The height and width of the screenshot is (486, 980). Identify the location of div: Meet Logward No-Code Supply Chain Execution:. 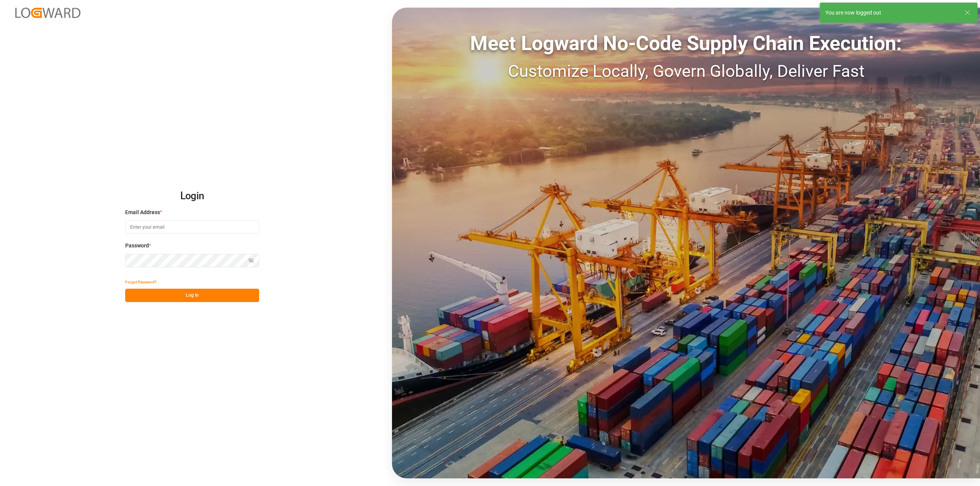
(686, 43).